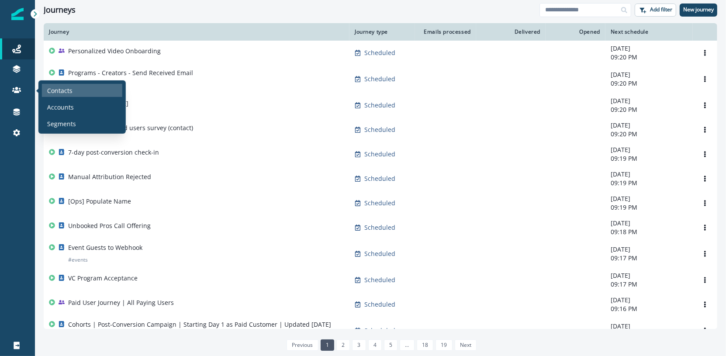 This screenshot has height=356, width=726. Describe the element at coordinates (62, 123) in the screenshot. I see `p: Segments` at that location.